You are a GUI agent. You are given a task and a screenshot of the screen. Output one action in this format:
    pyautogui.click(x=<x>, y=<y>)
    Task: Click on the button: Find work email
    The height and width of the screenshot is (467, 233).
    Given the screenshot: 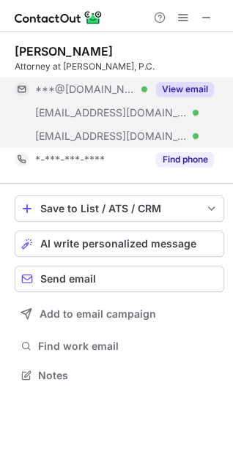 What is the action you would take?
    pyautogui.click(x=119, y=346)
    